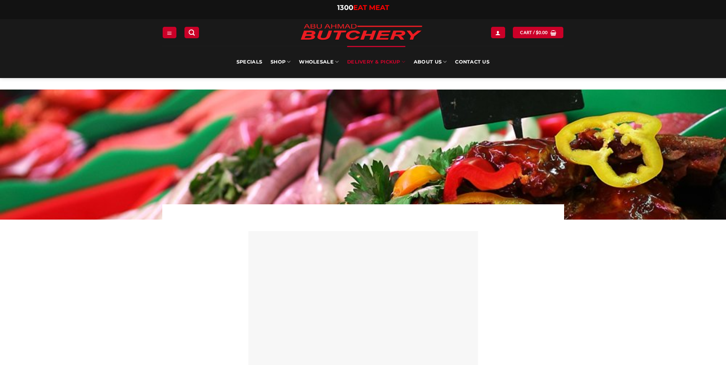 The width and height of the screenshot is (726, 365). I want to click on span: EAT MEAT, so click(371, 8).